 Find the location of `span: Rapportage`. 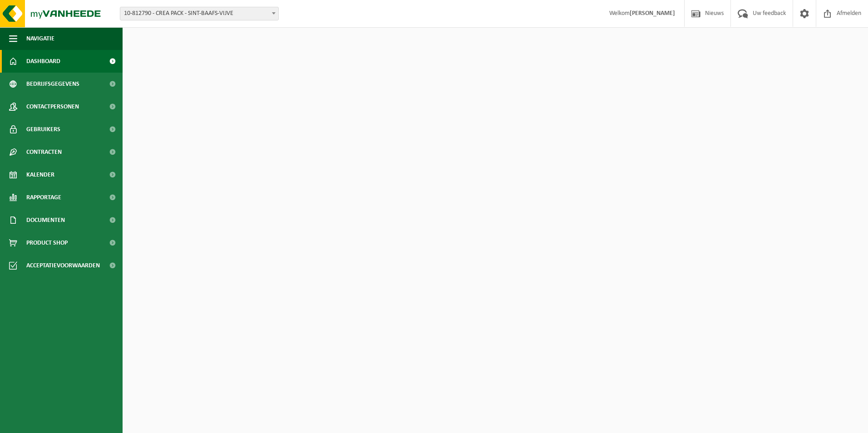

span: Rapportage is located at coordinates (43, 198).